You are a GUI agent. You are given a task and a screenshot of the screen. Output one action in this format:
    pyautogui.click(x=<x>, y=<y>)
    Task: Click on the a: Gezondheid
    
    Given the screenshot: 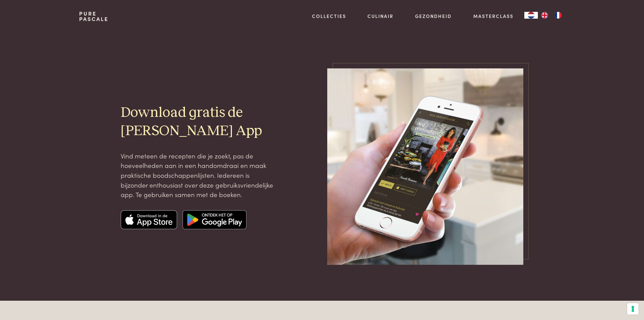 What is the action you would take?
    pyautogui.click(x=434, y=16)
    